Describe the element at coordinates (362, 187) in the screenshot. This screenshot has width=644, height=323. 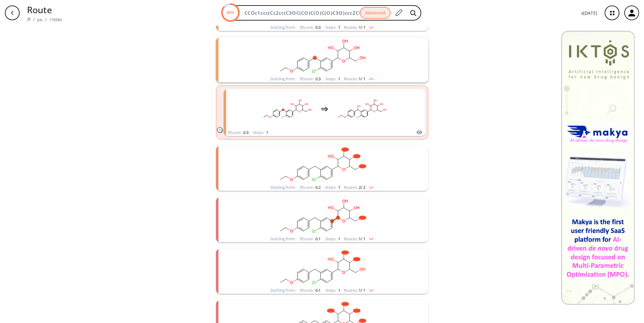
I see `span: 2 / 2` at that location.